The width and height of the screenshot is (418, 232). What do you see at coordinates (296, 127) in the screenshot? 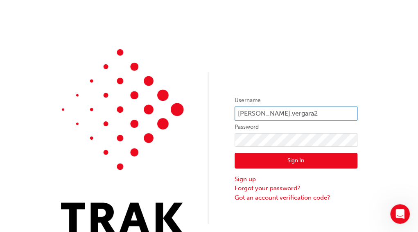
I see `label: Password` at bounding box center [296, 127].